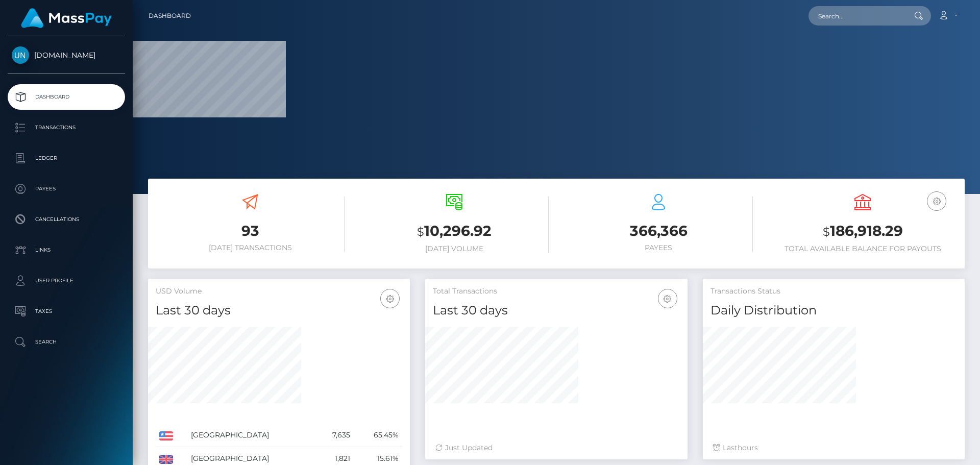 The height and width of the screenshot is (465, 980). What do you see at coordinates (862, 231) in the screenshot?
I see `h3: 186,918.29` at bounding box center [862, 231].